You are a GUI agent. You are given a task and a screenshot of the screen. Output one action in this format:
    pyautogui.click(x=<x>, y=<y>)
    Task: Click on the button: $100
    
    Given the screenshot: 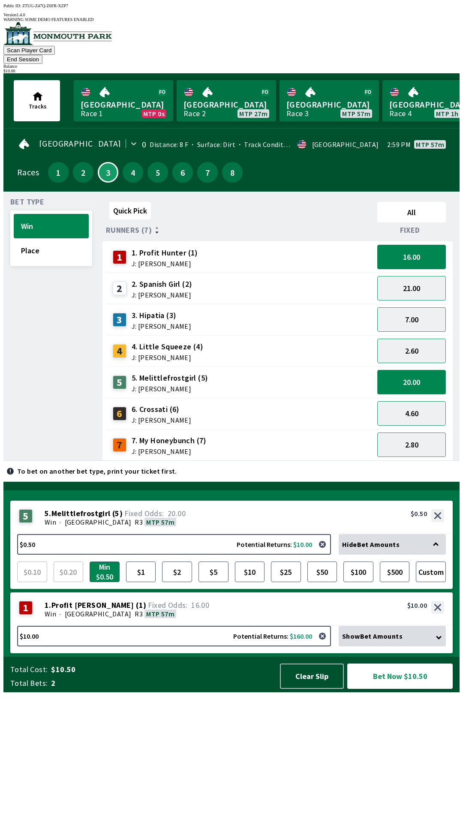 What is the action you would take?
    pyautogui.click(x=358, y=572)
    